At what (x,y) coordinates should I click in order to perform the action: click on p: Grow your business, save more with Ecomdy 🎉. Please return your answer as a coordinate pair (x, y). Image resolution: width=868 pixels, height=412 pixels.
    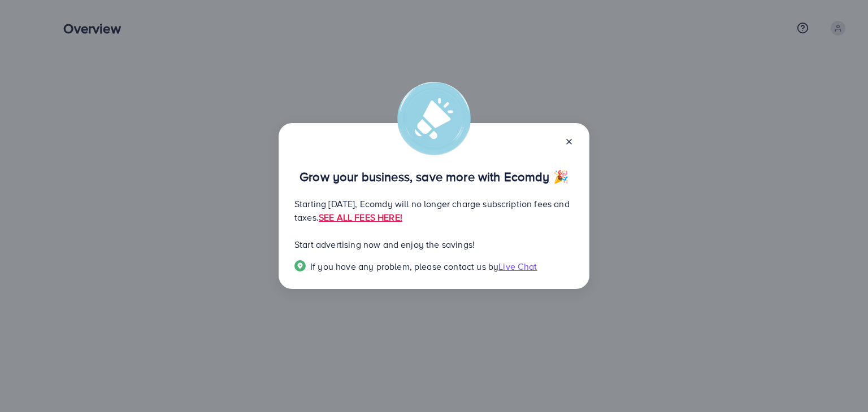
    Looking at the image, I should click on (434, 177).